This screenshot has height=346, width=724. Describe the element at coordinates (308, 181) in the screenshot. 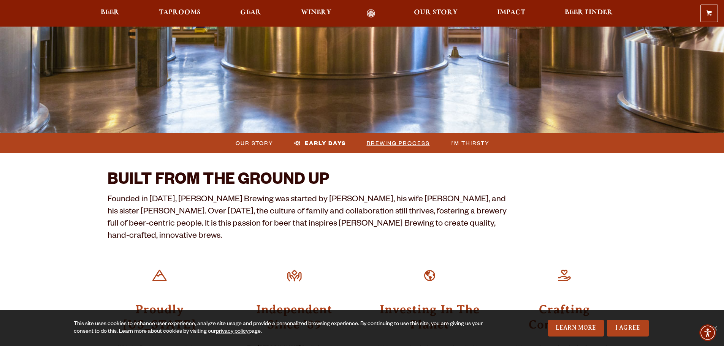

I see `h2: BUILT FROM THE GROUND UP` at that location.